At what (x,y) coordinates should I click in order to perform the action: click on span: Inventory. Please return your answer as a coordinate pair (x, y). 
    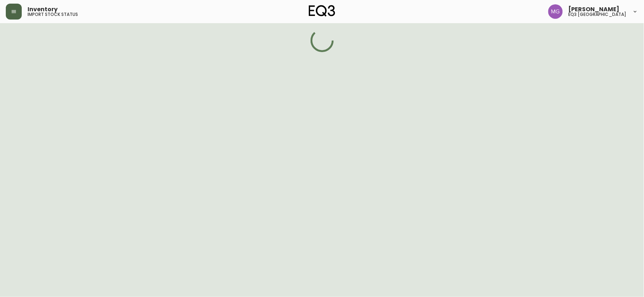
    Looking at the image, I should click on (42, 9).